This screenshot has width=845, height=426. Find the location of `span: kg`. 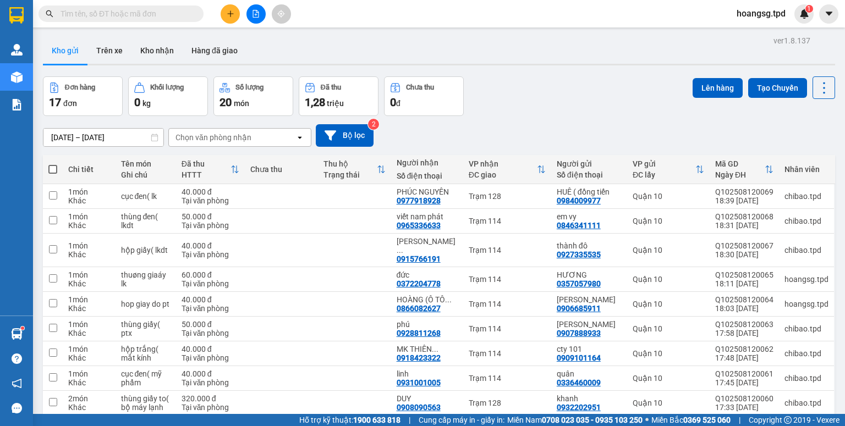

span: kg is located at coordinates (146, 103).